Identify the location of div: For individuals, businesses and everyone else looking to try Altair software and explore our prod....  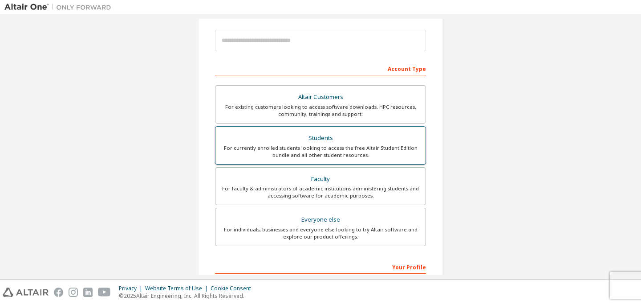
(321, 233).